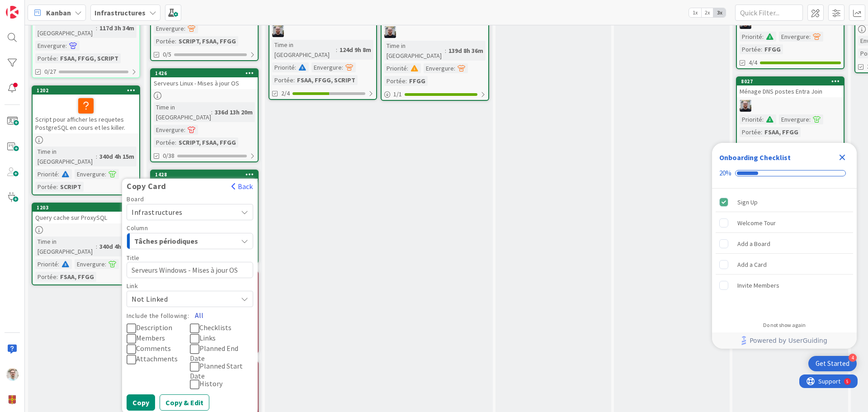 Image resolution: width=868 pixels, height=412 pixels. Describe the element at coordinates (466, 51) in the screenshot. I see `div: 139d 8h 36m` at that location.